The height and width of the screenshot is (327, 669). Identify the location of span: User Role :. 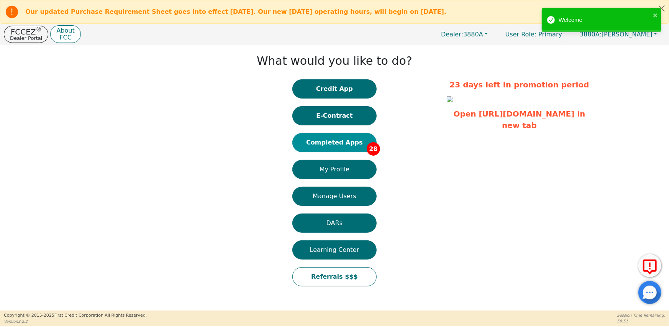
(521, 34).